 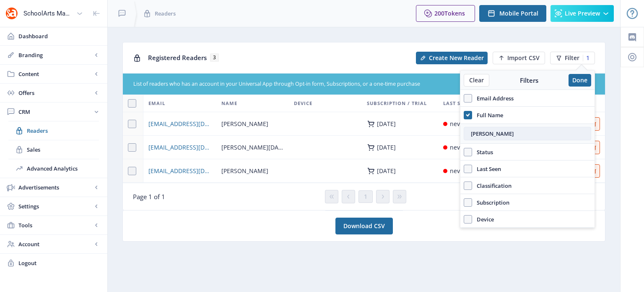 What do you see at coordinates (56, 244) in the screenshot?
I see `span: Account` at bounding box center [56, 244].